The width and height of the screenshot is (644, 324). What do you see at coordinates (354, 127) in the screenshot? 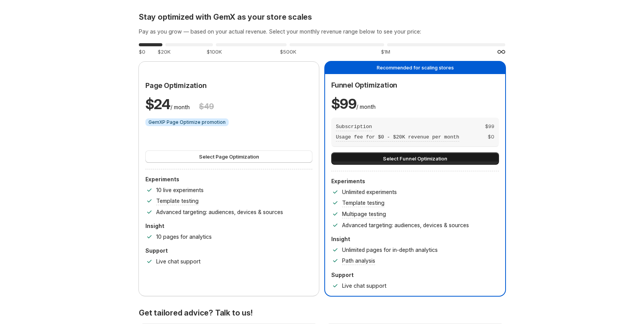
I see `span: Subscription` at bounding box center [354, 127].